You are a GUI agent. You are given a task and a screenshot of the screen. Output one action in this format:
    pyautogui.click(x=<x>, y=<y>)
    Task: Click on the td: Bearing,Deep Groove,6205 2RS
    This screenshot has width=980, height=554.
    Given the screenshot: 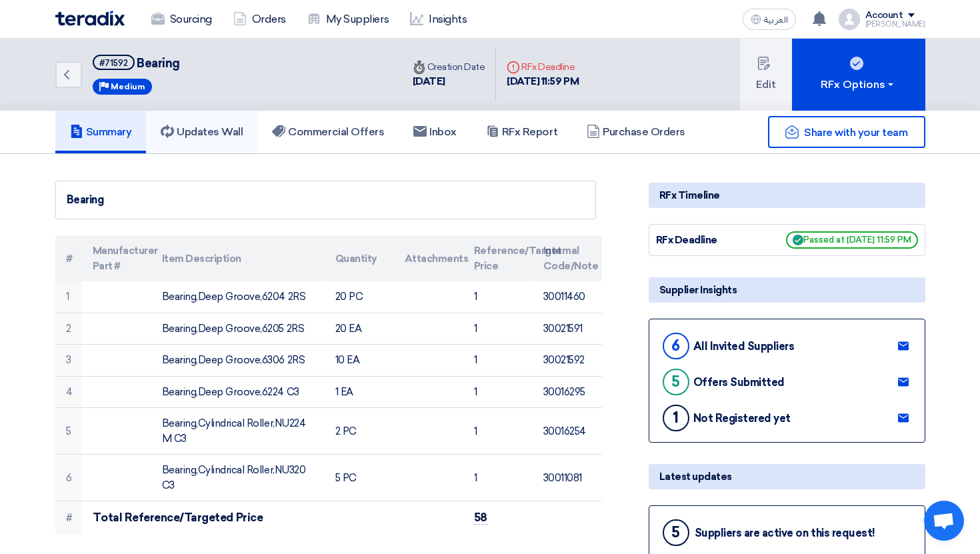 What is the action you would take?
    pyautogui.click(x=238, y=329)
    